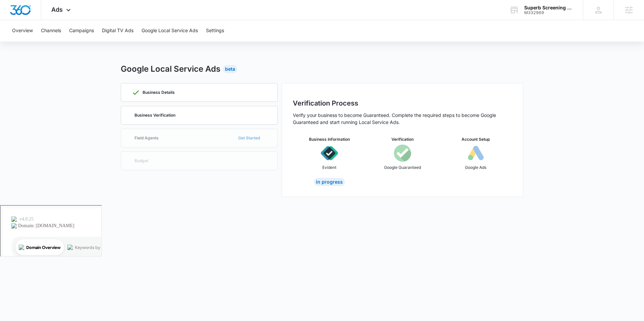  I want to click on h2: Verification Process, so click(402, 103).